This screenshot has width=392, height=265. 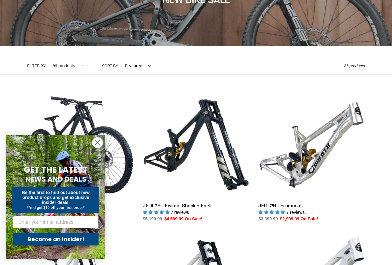 I want to click on button: Close dialog, so click(x=97, y=142).